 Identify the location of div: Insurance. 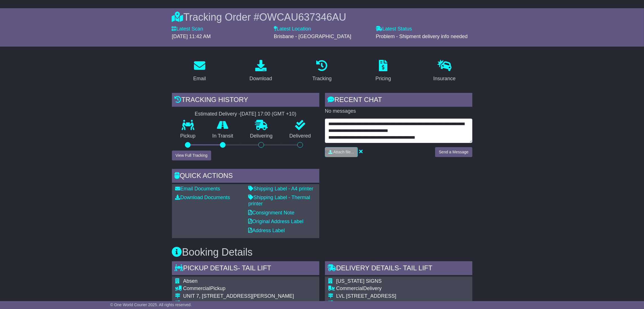
(444, 79).